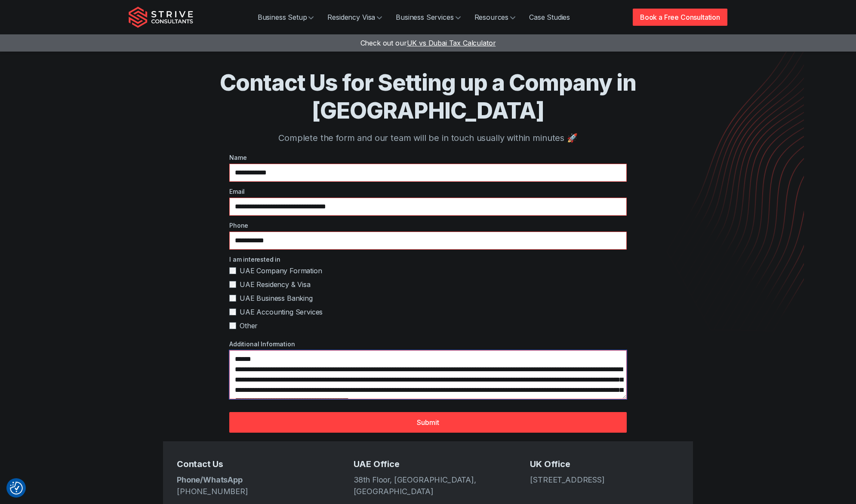 This screenshot has height=504, width=856. I want to click on button: Submit, so click(428, 422).